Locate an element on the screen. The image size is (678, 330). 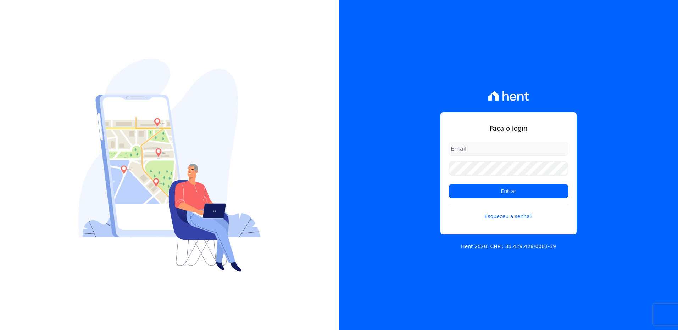
a: Esqueceu a senha? is located at coordinates (508, 212).